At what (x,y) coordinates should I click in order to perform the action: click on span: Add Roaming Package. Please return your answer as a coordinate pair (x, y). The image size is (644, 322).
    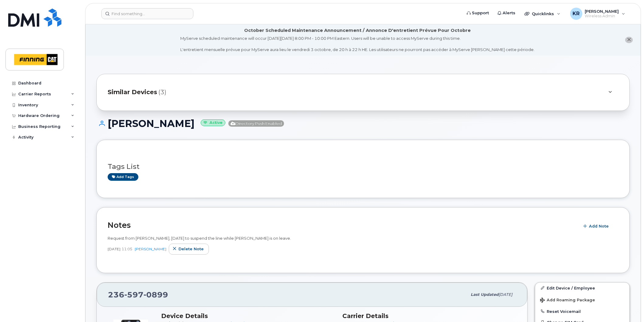
    Looking at the image, I should click on (567, 300).